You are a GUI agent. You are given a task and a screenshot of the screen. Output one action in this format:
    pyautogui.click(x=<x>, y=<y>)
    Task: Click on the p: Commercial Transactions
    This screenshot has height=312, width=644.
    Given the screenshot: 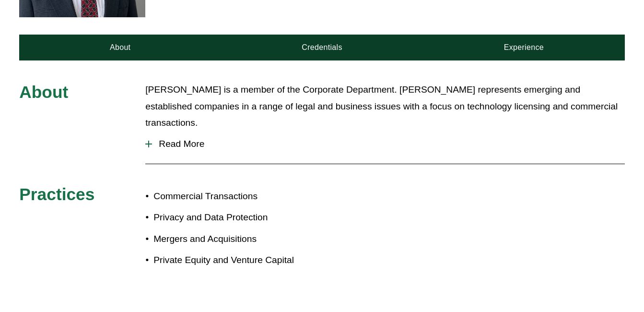 What is the action you would take?
    pyautogui.click(x=238, y=196)
    